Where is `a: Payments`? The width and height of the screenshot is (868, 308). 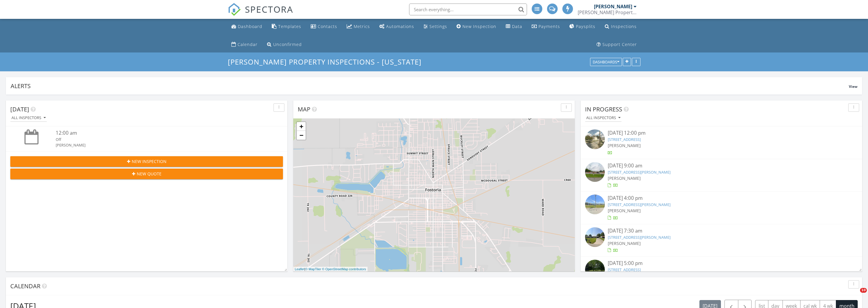
a: Payments is located at coordinates (546, 26).